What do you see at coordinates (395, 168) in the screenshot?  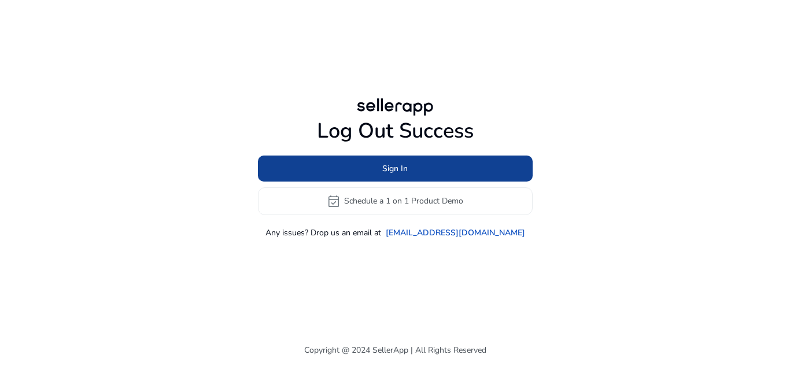 I see `span: Sign In` at bounding box center [395, 168].